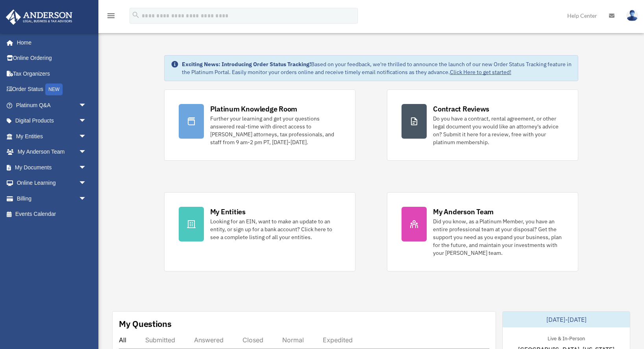  I want to click on a: Order StatusNEW, so click(52, 89).